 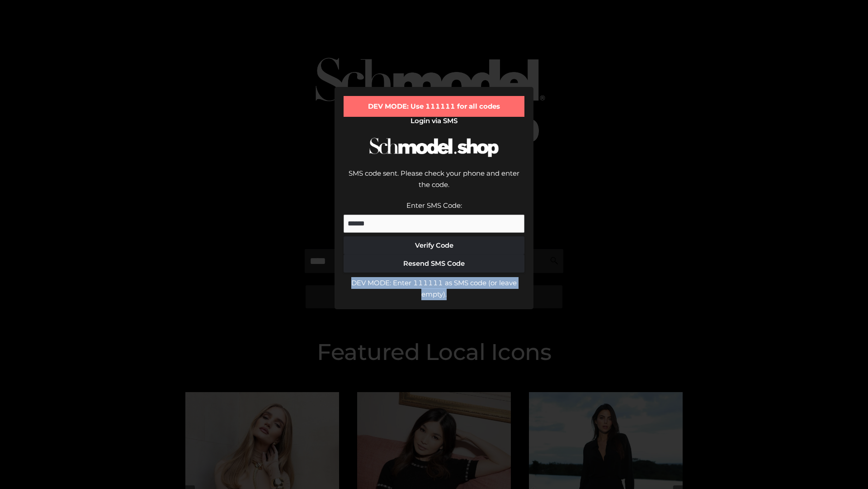 I want to click on button: Resend SMS Code, so click(x=434, y=264).